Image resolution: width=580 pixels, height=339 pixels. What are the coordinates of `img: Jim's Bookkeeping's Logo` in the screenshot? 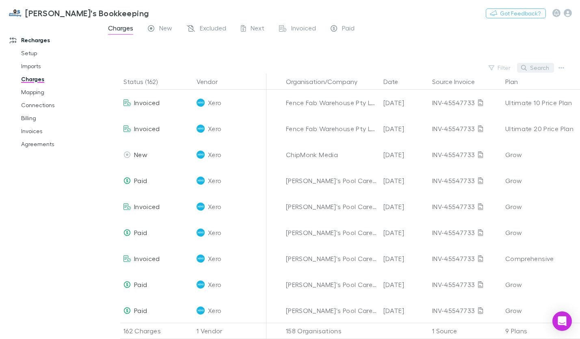 It's located at (15, 13).